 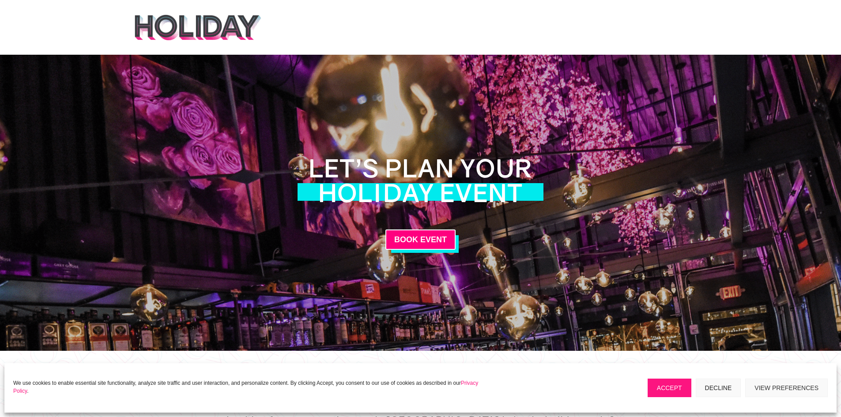 What do you see at coordinates (786, 388) in the screenshot?
I see `button: View preferences` at bounding box center [786, 388].